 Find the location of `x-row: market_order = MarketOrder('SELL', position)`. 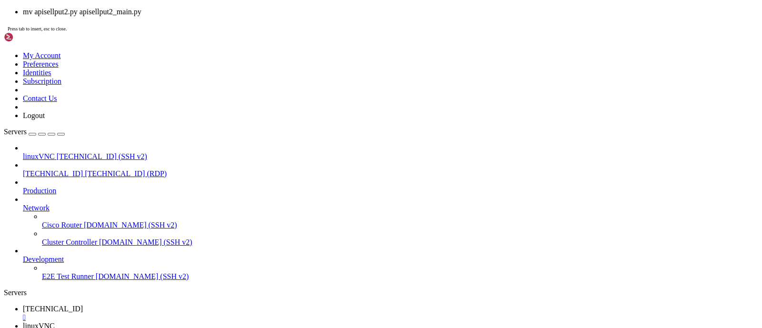

x-row: market_order = MarketOrder('SELL', position) is located at coordinates (320, 8).